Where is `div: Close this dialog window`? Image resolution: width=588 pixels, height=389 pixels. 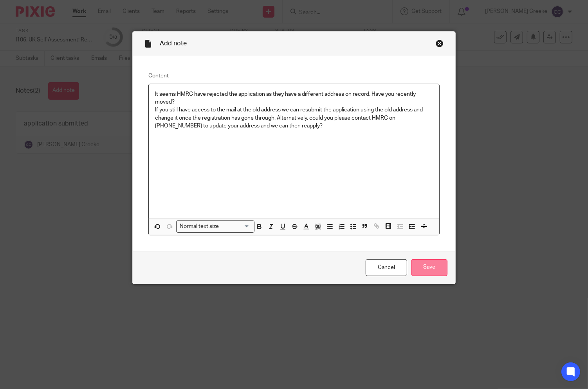 div: Close this dialog window is located at coordinates (439, 43).